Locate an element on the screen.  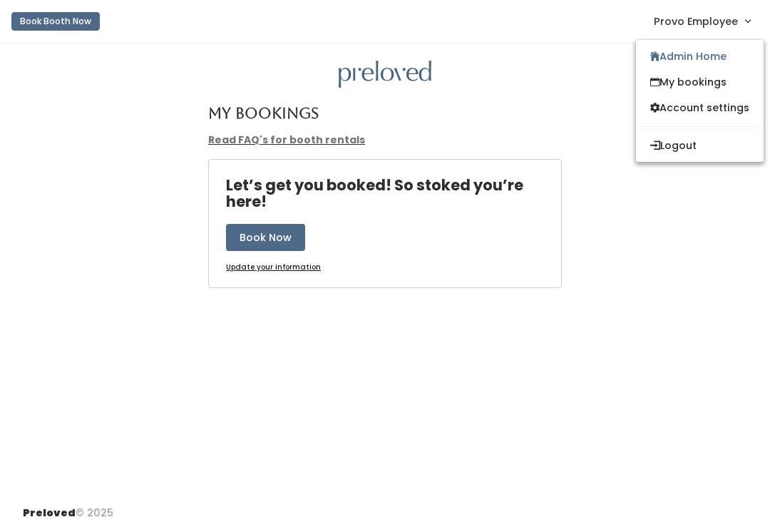
a: Read FAQ's for booth rentals is located at coordinates (286, 139).